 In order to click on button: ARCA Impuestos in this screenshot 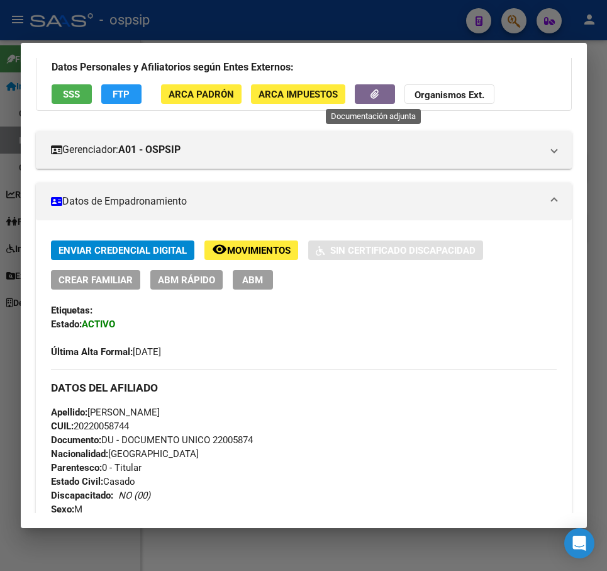, I will do `click(298, 94)`.